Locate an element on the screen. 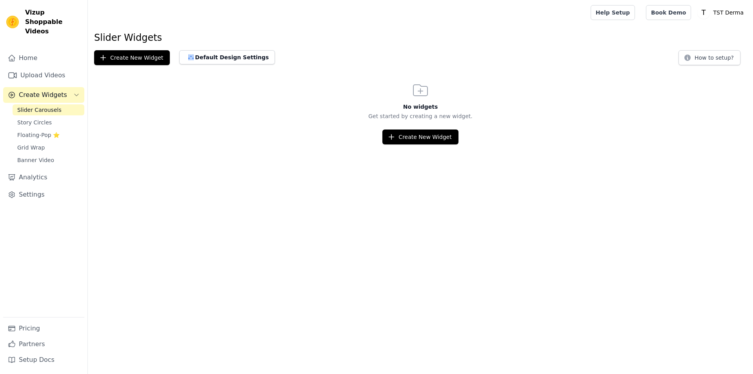  img: Vizup is located at coordinates (13, 22).